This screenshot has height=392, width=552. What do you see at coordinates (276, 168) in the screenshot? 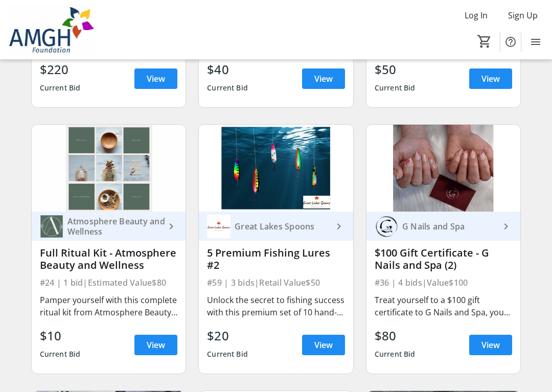
I see `img: 5 Premium Fishing Lures #2` at bounding box center [276, 168].